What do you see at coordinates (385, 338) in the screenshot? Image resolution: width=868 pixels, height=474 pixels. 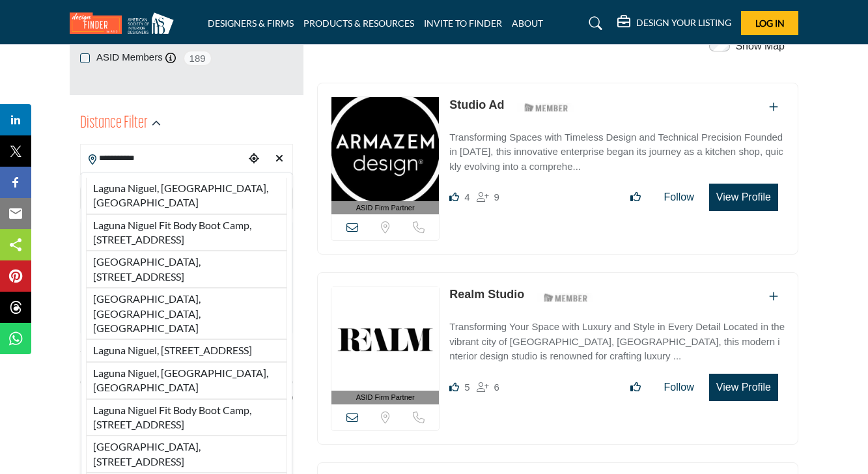 I see `img: Realm Studio` at bounding box center [385, 338].